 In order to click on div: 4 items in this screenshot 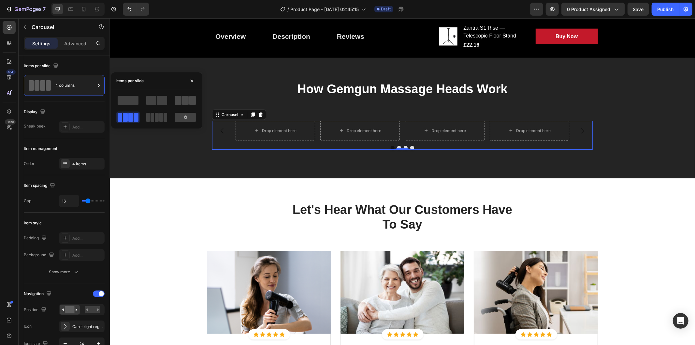, I will do `click(88, 164)`.